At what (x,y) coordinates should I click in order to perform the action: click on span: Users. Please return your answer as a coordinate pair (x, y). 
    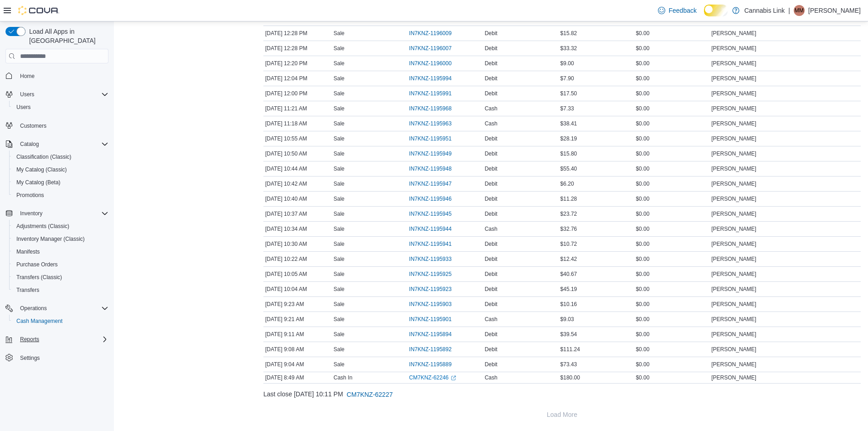
    Looking at the image, I should click on (62, 94).